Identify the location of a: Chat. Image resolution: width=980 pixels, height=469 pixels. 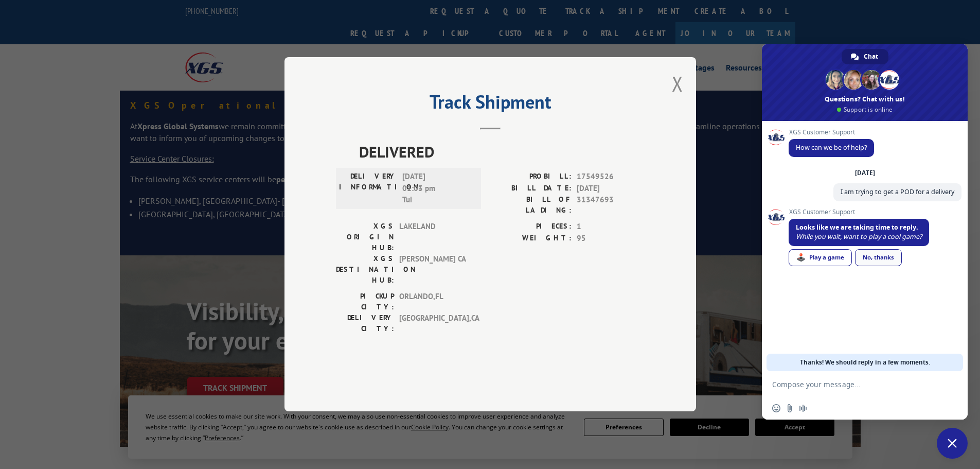
(865, 56).